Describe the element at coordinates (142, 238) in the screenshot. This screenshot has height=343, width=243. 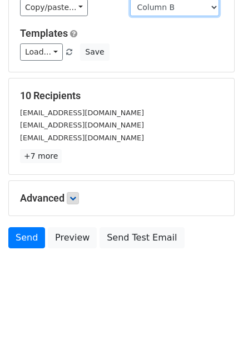
I see `a: Send Test Email` at that location.